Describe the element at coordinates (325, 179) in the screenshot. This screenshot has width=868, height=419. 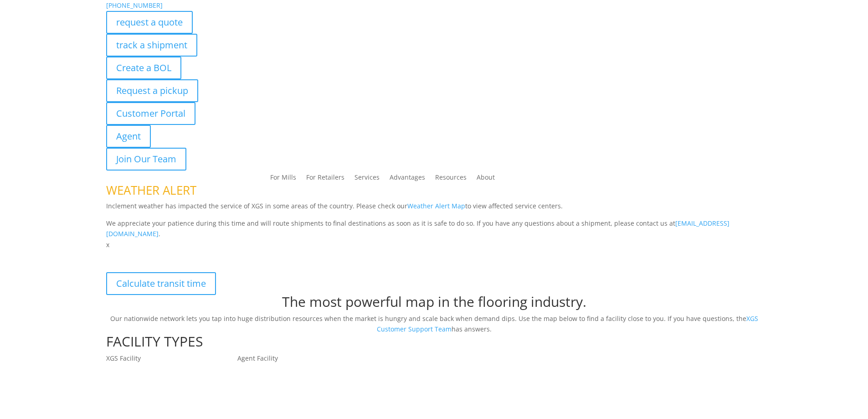
I see `a: For Retailers` at that location.